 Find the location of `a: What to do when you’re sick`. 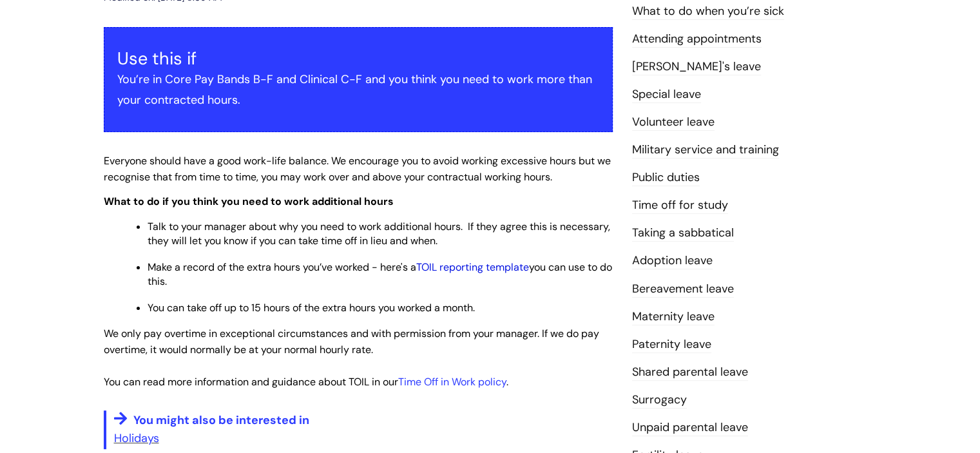

a: What to do when you’re sick is located at coordinates (708, 11).